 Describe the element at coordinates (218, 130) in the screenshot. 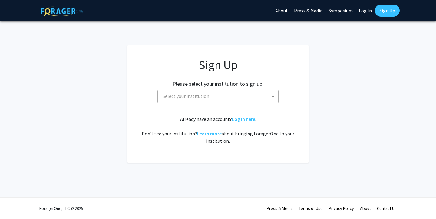

I see `div: Already have an account? . Don't see your institution? about bringing ForagerOne to your institut...` at that location.